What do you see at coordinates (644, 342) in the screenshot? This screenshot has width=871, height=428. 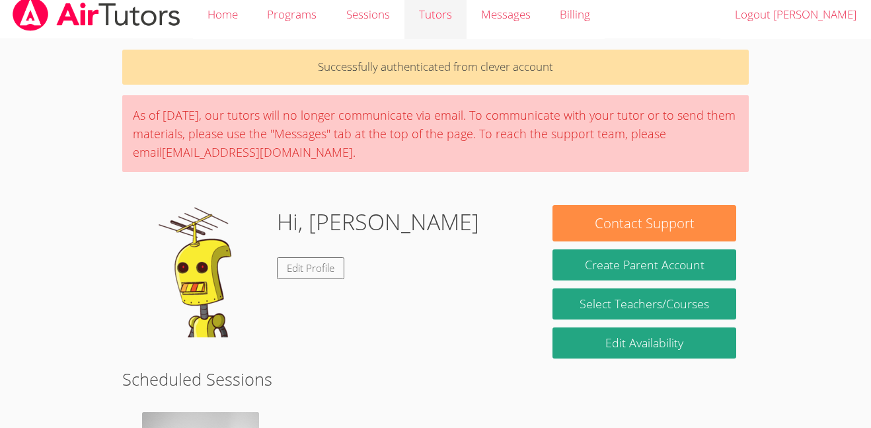 I see `a: Edit Availability` at bounding box center [644, 342].